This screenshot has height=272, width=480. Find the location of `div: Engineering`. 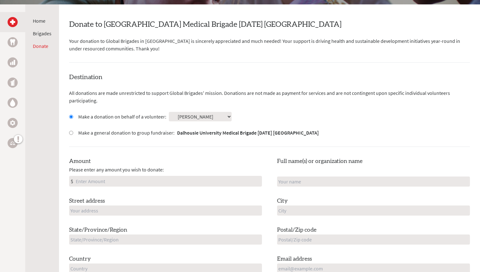

div: Engineering is located at coordinates (13, 123).